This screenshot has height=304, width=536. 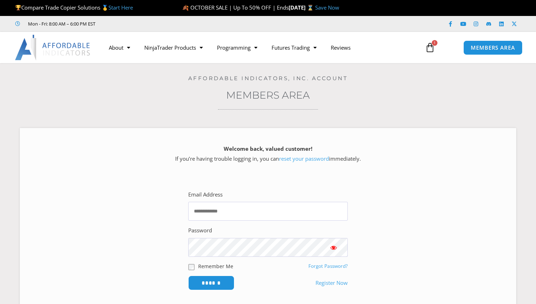 I want to click on a: Forgot Password?, so click(x=328, y=266).